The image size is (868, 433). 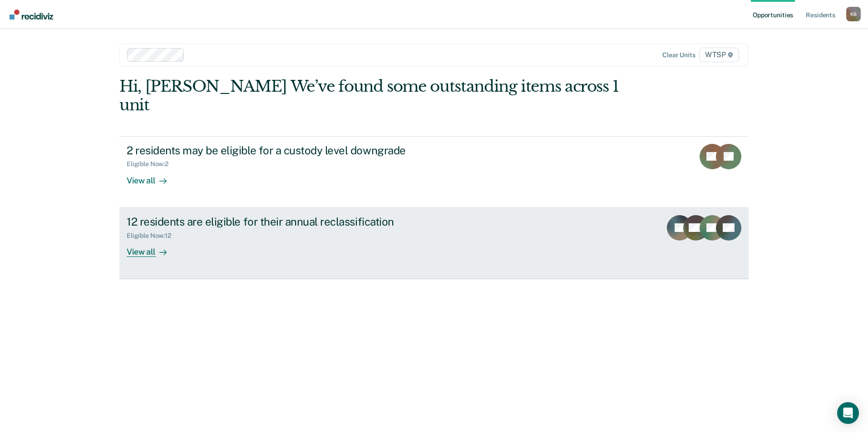 I want to click on div: Open Intercom Messenger, so click(x=848, y=413).